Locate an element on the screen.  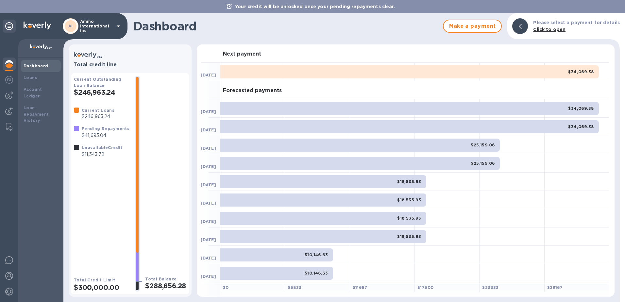
h3: Next payment is located at coordinates (242, 54).